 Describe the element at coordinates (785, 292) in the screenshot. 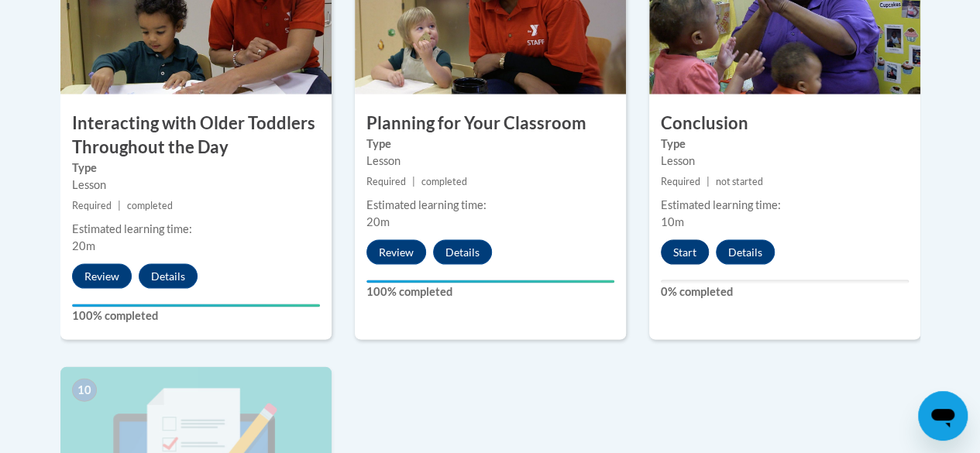

I see `label: 0% completed` at that location.